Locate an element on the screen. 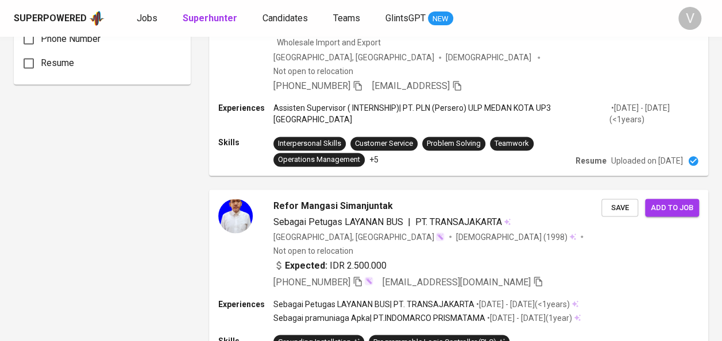 This screenshot has width=722, height=341. div: Customer Service is located at coordinates (384, 144).